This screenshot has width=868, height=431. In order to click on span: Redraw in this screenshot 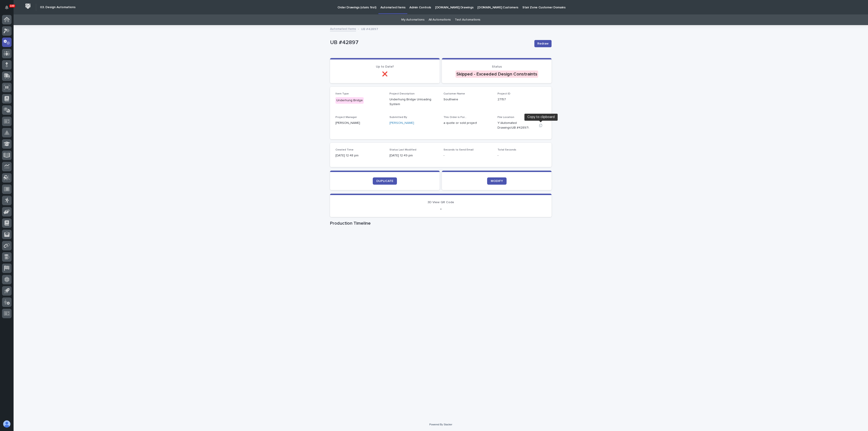, I will do `click(543, 44)`.